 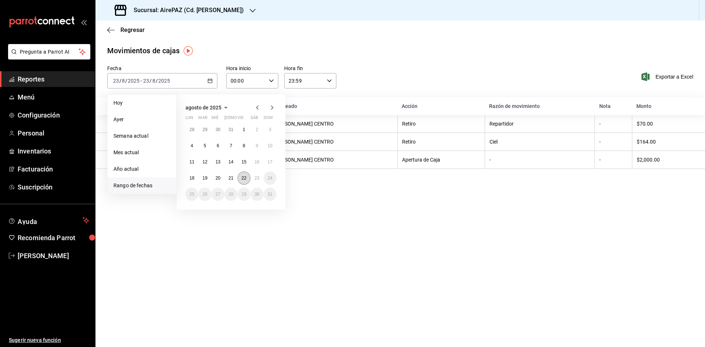 What do you see at coordinates (192, 194) in the screenshot?
I see `abbr: 25 de agosto de 2025` at bounding box center [192, 194].